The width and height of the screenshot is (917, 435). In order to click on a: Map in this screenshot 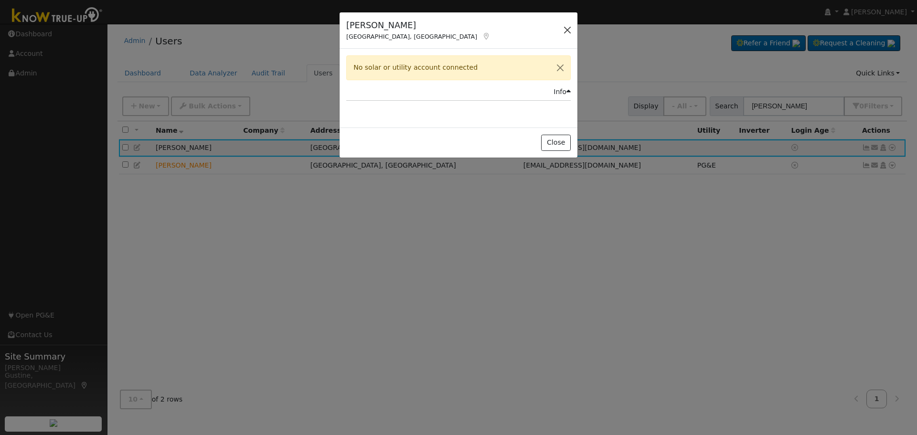, I will do `click(486, 36)`.